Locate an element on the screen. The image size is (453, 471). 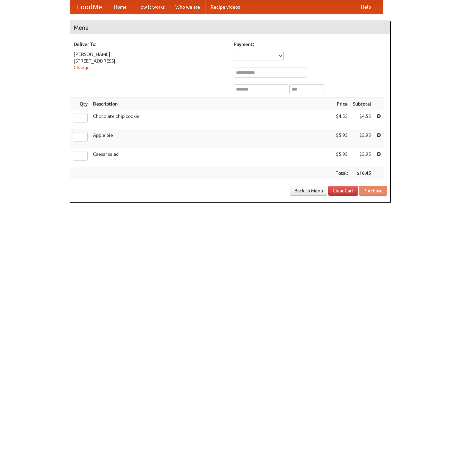
td: Apple pie is located at coordinates (211, 139).